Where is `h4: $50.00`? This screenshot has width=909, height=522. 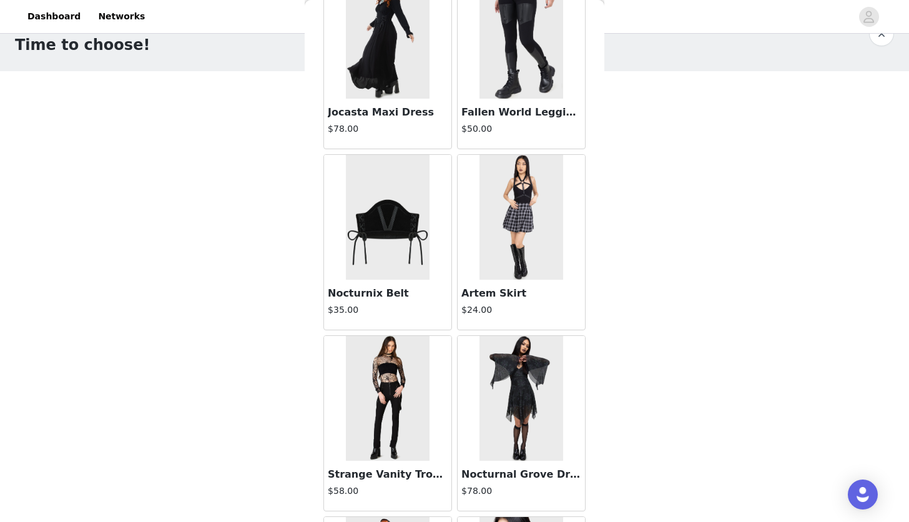 h4: $50.00 is located at coordinates (521, 129).